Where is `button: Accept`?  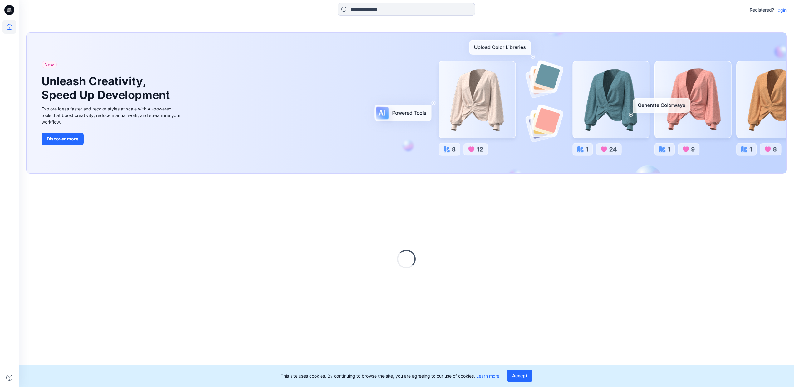 button: Accept is located at coordinates (519, 376).